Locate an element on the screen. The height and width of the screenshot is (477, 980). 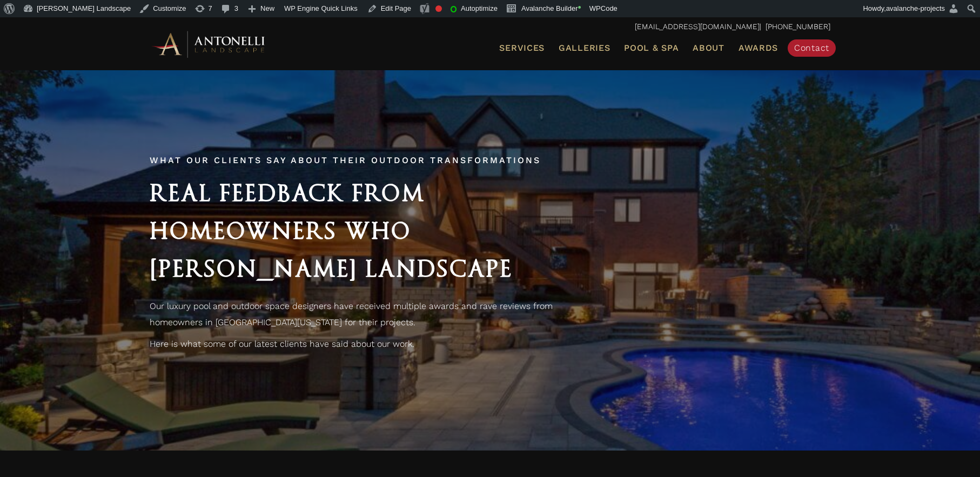
span: Contact is located at coordinates (812, 48).